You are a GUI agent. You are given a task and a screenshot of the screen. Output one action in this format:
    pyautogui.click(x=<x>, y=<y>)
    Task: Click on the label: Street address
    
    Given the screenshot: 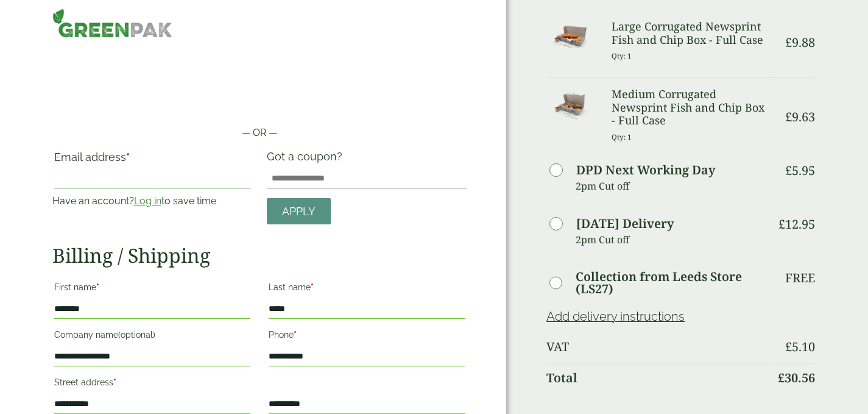 What is the action you would take?
    pyautogui.click(x=152, y=384)
    